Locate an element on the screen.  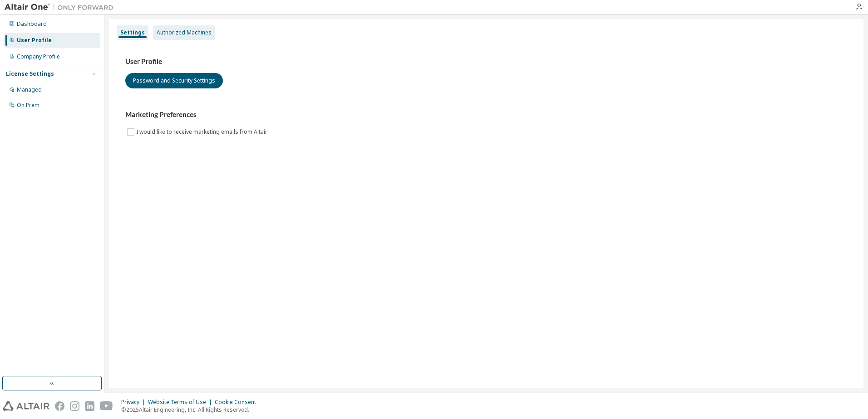
div: Dashboard is located at coordinates (32, 24).